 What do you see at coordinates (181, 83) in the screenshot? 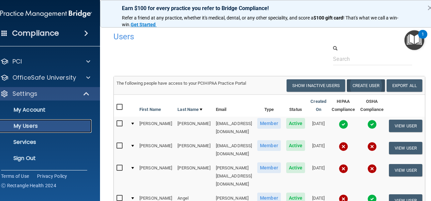
I see `span: The following people have access to your PCIHIPAA Practice Portal` at bounding box center [181, 83].